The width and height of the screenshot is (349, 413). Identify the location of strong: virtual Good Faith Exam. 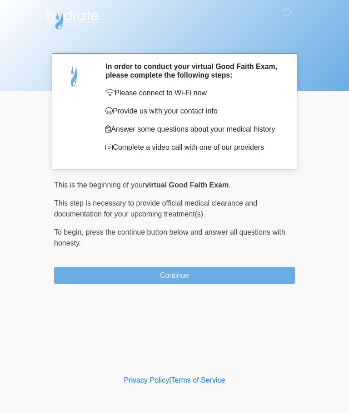
(187, 185).